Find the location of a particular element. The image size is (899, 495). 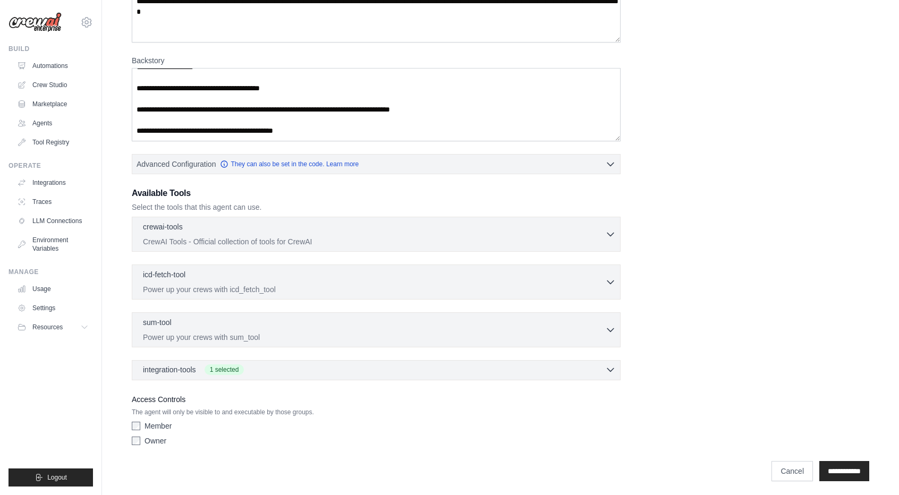

a: Crew Studio is located at coordinates (53, 85).